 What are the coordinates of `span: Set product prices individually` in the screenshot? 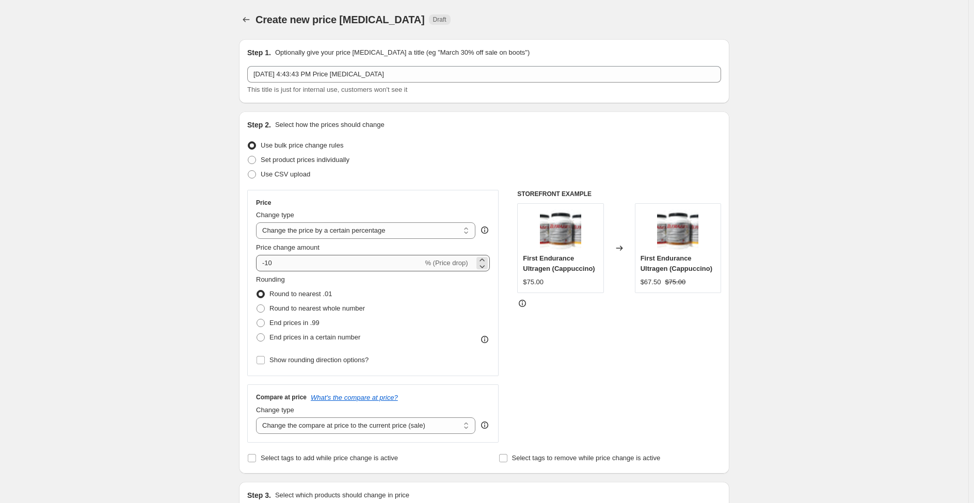 It's located at (305, 159).